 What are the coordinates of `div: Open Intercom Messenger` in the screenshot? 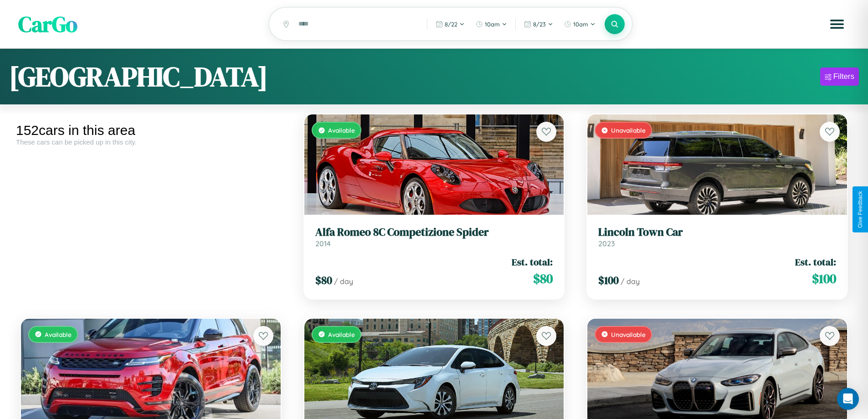 It's located at (848, 399).